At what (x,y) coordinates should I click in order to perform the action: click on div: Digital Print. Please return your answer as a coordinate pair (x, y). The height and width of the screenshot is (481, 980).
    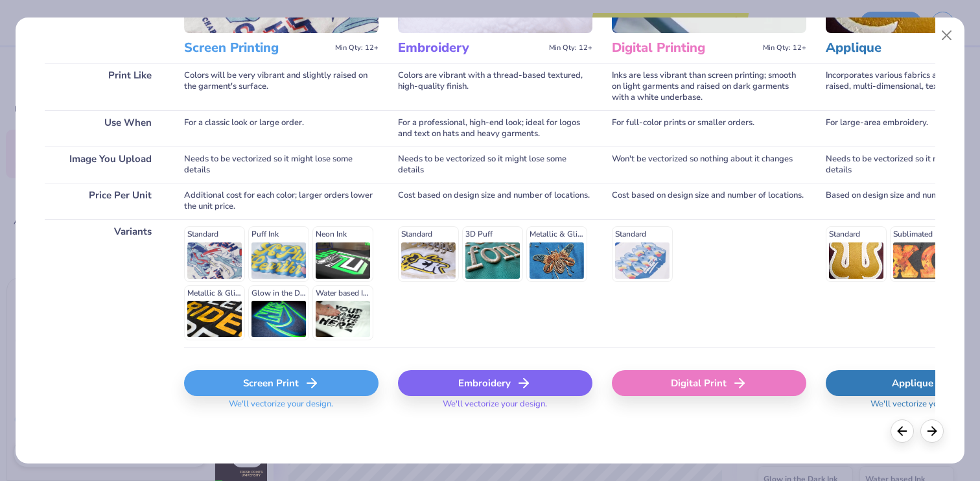
    Looking at the image, I should click on (710, 383).